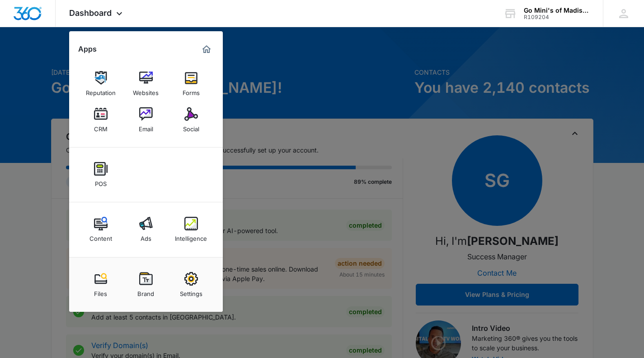  What do you see at coordinates (191, 127) in the screenshot?
I see `div: Social` at bounding box center [191, 127].